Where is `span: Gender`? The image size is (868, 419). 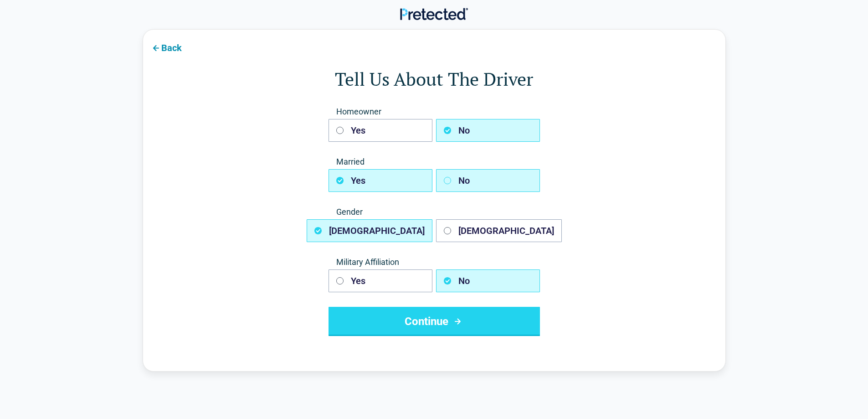
span: Gender is located at coordinates (434, 212).